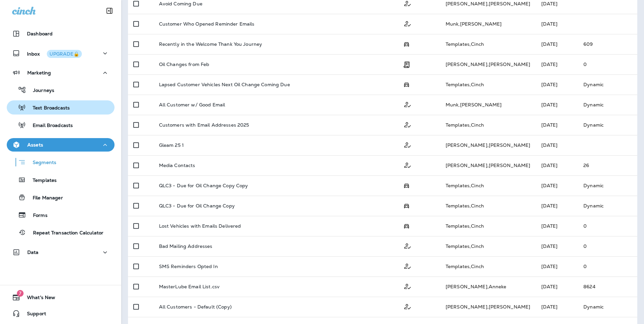 This screenshot has height=324, width=644. Describe the element at coordinates (61, 162) in the screenshot. I see `button: Segments` at that location.